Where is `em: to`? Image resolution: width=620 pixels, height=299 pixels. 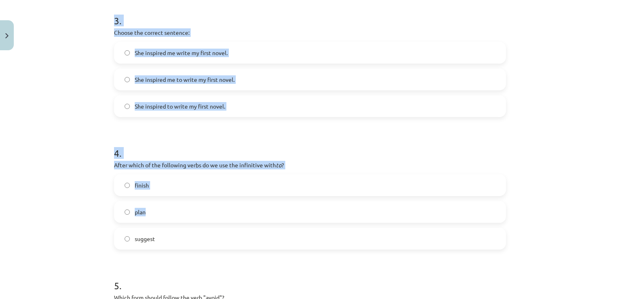 em: to is located at coordinates (279, 165).